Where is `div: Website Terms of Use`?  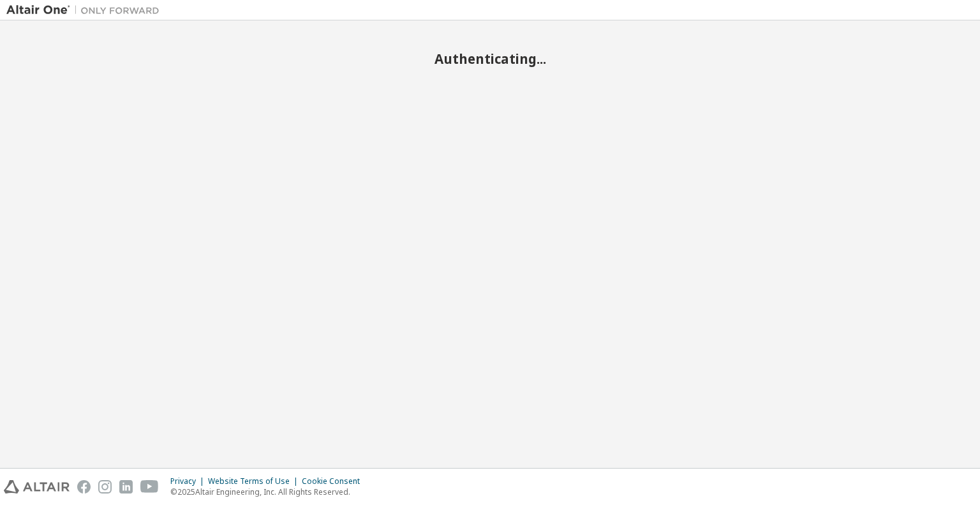
div: Website Terms of Use is located at coordinates (254, 481).